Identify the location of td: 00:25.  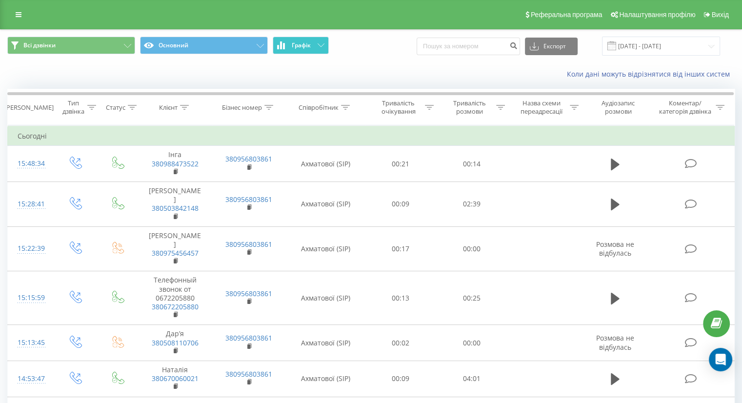
(471, 298).